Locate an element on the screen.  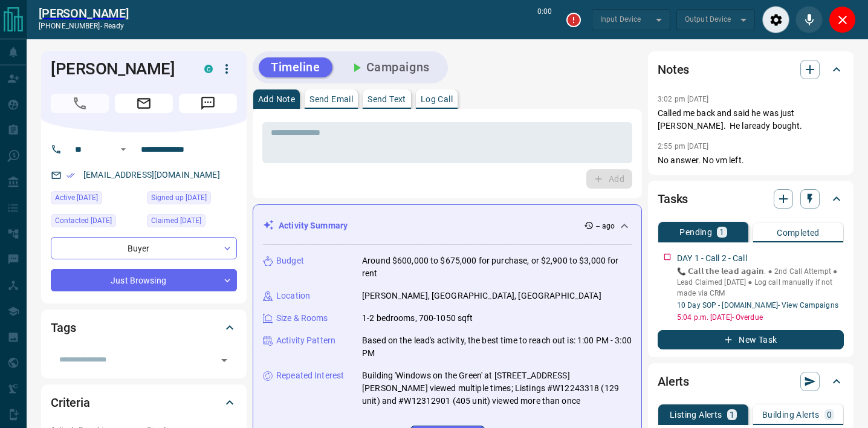
p: Log Call is located at coordinates (436, 99).